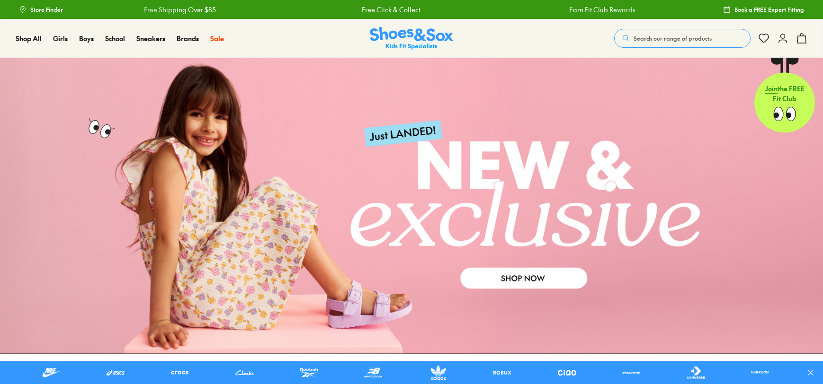 The image size is (823, 384). Describe the element at coordinates (784, 95) in the screenshot. I see `a: Jointhe FREE Fit Club` at that location.